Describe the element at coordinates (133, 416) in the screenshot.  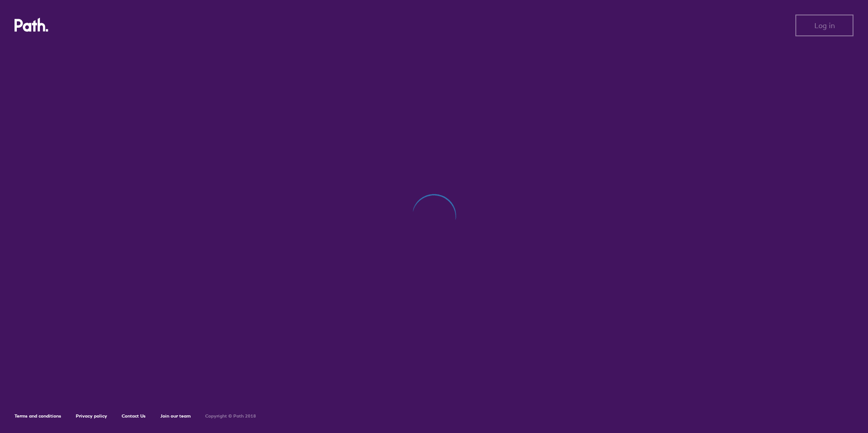
I see `a: Contact Us` at that location.